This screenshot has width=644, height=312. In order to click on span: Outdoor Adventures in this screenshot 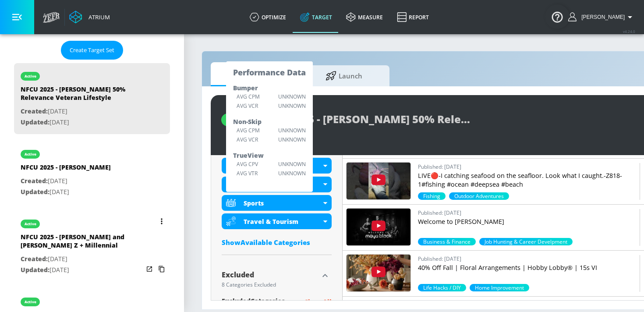, I will do `click(479, 196)`.